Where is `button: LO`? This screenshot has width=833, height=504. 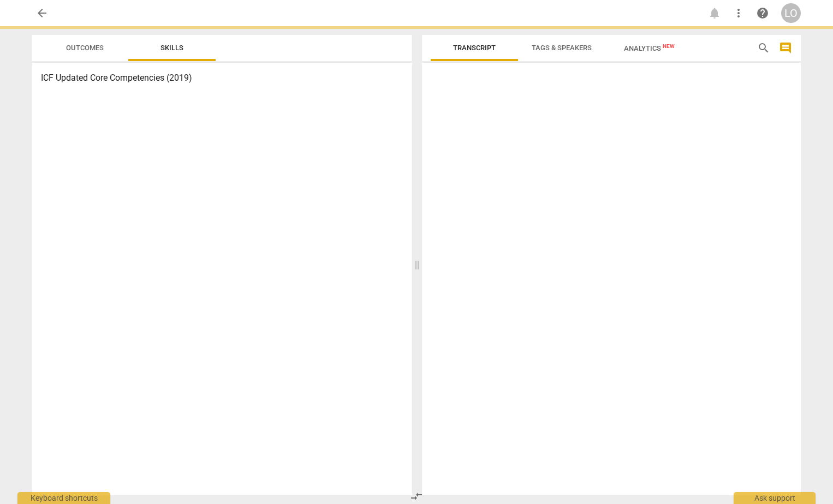 button: LO is located at coordinates (791, 13).